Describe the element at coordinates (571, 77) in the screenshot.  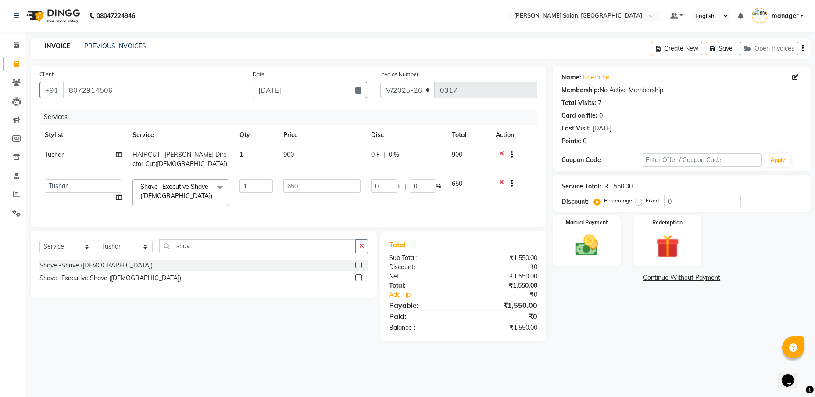
I see `div: Name:` at that location.